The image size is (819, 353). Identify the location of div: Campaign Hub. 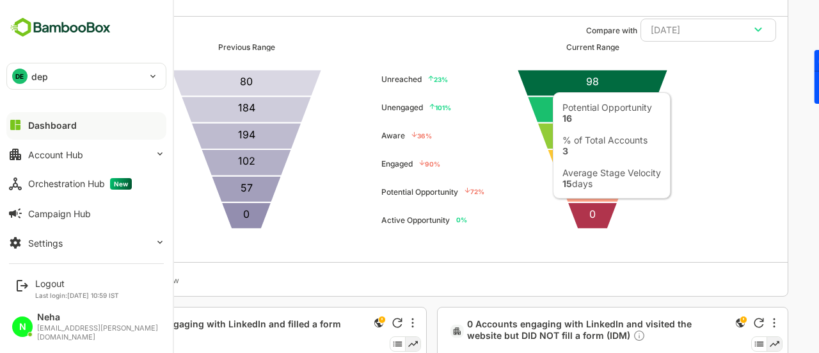
(60, 213).